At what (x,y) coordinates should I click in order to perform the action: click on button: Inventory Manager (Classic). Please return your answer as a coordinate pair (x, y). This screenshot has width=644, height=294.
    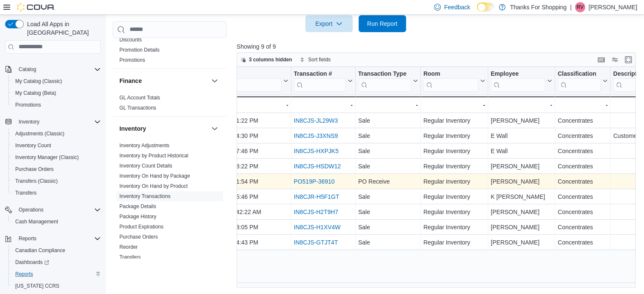
    Looking at the image, I should click on (57, 157).